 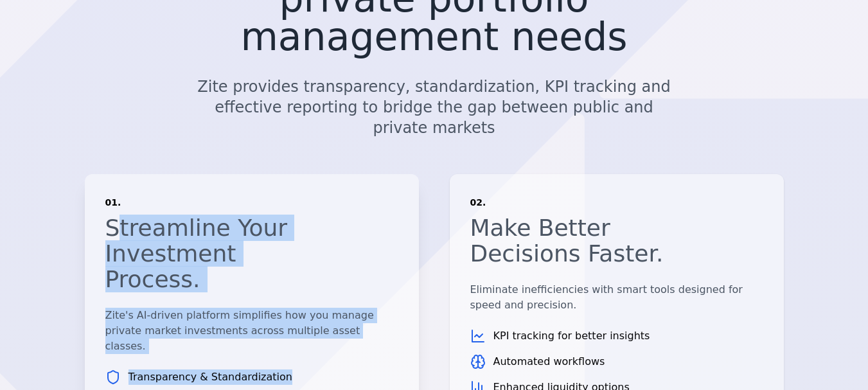 I want to click on p: Zite provides transparency, standardization, KPI tracking and effective reporting to bridge the g..., so click(x=434, y=107).